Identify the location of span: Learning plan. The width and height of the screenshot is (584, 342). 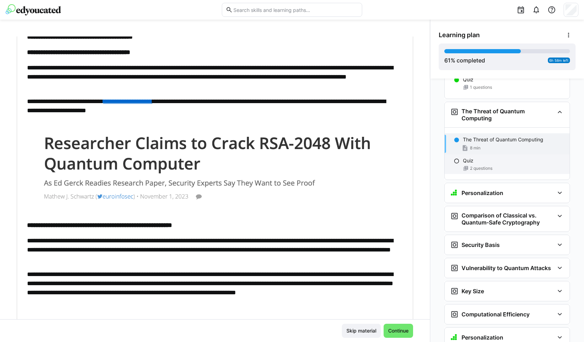
(459, 35).